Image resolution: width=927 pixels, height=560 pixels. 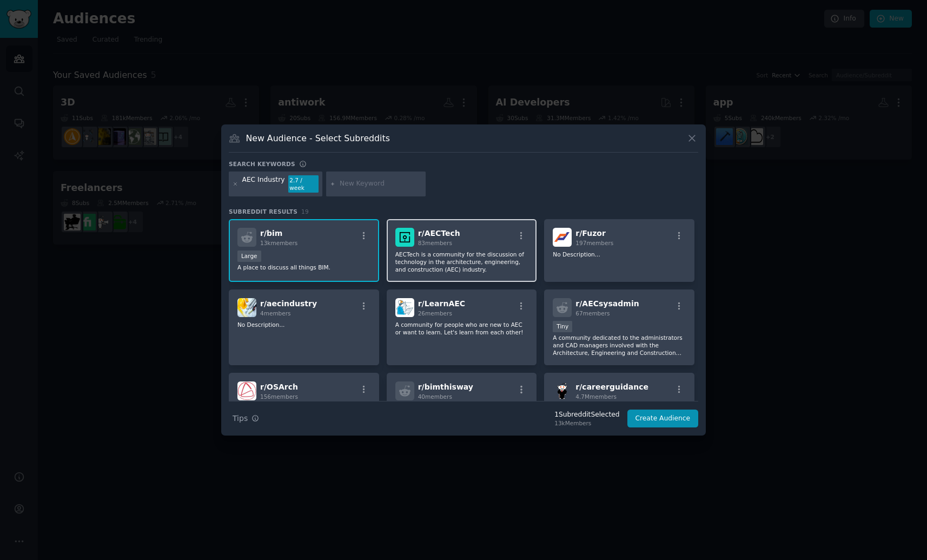 What do you see at coordinates (462, 328) in the screenshot?
I see `p: A community for people who are new to AEC or want to learn. Let's learn from each other!` at bounding box center [462, 328].